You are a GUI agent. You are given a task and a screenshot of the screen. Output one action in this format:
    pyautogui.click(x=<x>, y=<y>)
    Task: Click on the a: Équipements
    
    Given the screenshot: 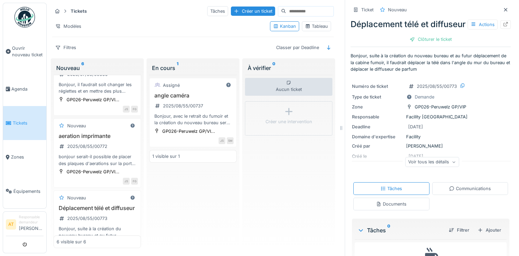 What is the action you would take?
    pyautogui.click(x=25, y=191)
    